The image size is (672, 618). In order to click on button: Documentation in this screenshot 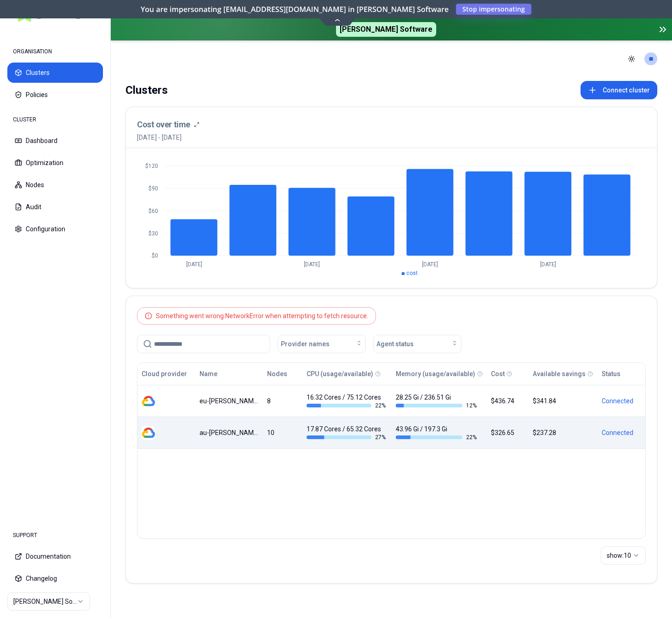, I will do `click(56, 556)`.